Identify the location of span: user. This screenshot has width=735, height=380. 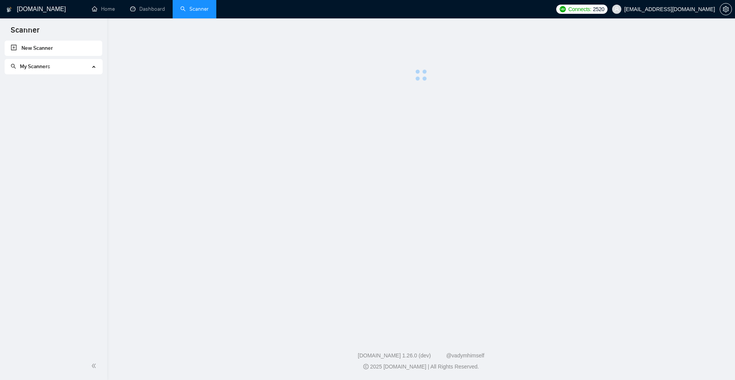
(617, 9).